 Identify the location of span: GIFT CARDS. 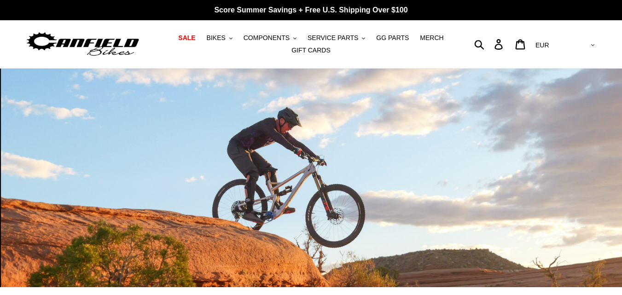
(311, 50).